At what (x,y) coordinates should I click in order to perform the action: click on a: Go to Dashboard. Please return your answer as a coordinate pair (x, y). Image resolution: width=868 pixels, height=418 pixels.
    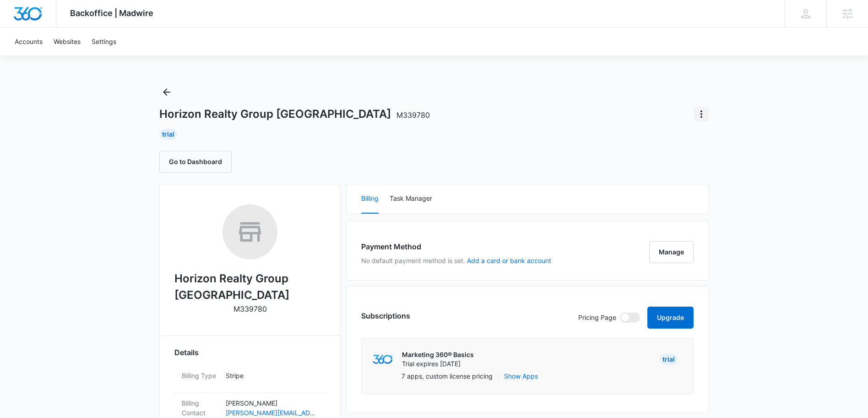
    Looking at the image, I should click on (196, 162).